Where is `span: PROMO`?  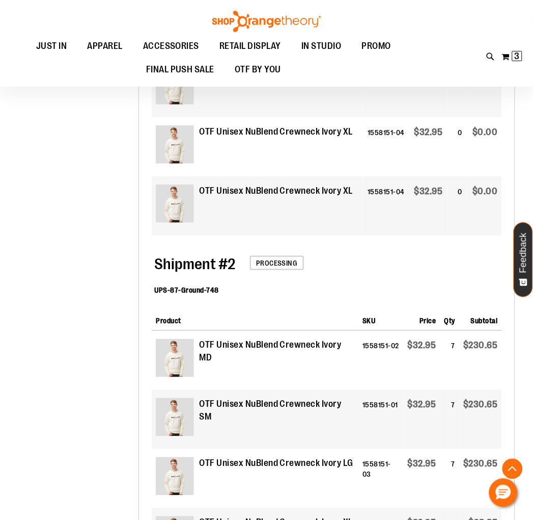
span: PROMO is located at coordinates (377, 46).